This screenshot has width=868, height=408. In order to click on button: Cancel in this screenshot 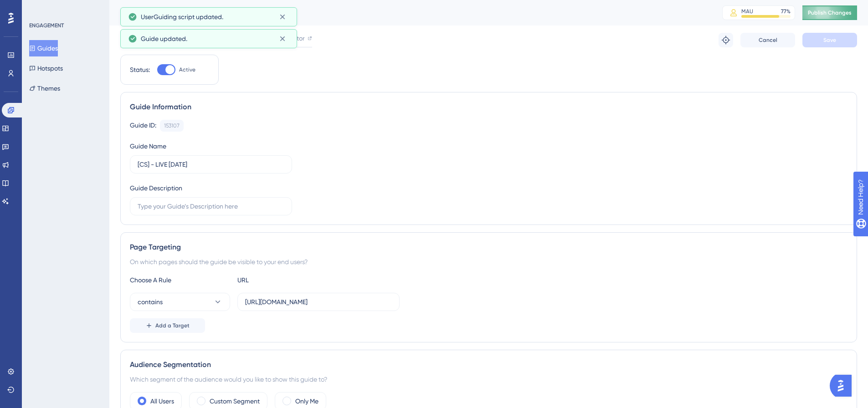, I will do `click(767, 40)`.